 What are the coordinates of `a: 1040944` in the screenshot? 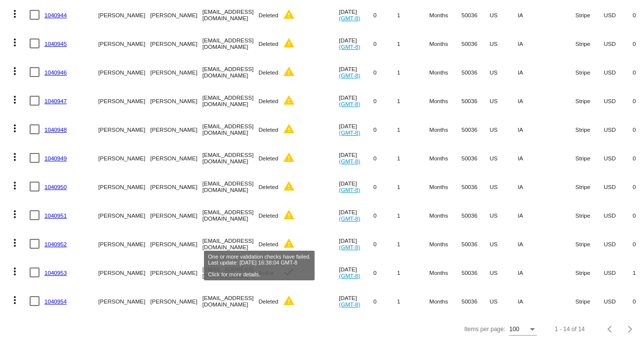 It's located at (55, 15).